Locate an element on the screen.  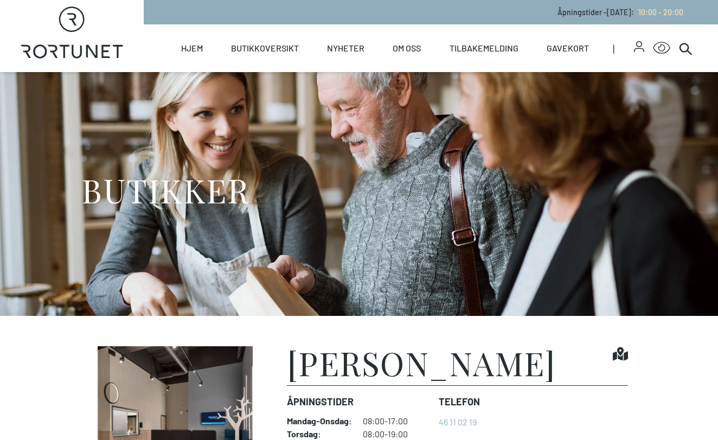
button: Open Accessibility Menu is located at coordinates (661, 48).